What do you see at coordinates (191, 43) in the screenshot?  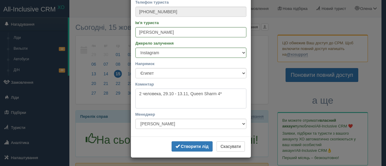 I see `label: Джерело залучення` at bounding box center [191, 43].